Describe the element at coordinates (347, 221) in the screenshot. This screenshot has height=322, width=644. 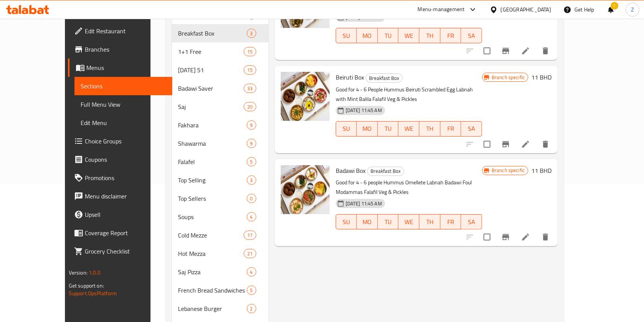
I see `button: SU` at that location.